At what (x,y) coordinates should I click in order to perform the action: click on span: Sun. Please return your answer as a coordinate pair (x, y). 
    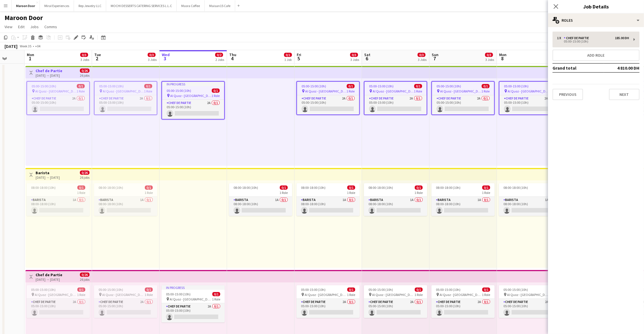
    Looking at the image, I should click on (435, 54).